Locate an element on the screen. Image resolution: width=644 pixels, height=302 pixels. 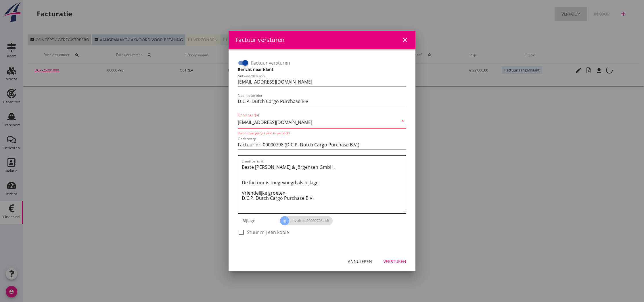
label: Stuur mij een kopie is located at coordinates (268, 232).